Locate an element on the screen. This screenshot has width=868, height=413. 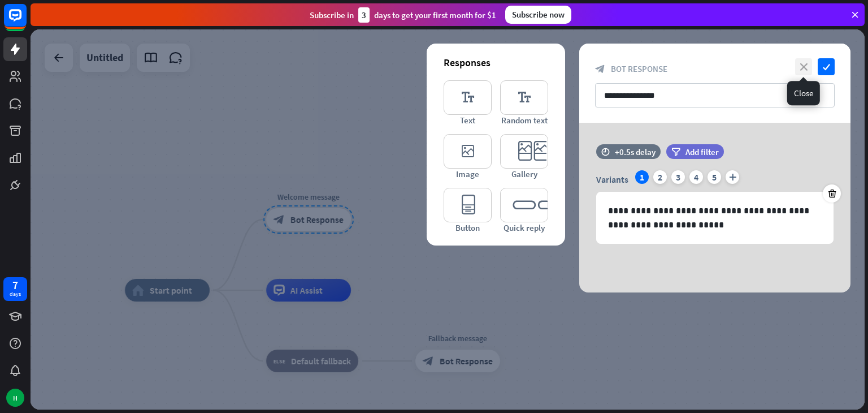
div: days is located at coordinates (15, 294).